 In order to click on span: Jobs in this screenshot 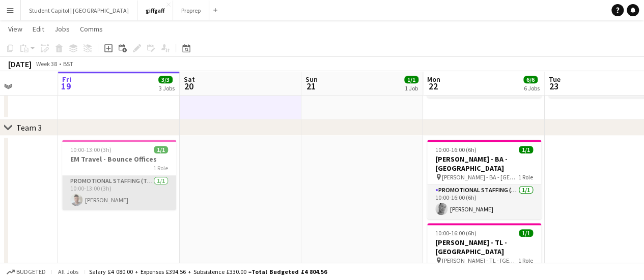, I will do `click(62, 29)`.